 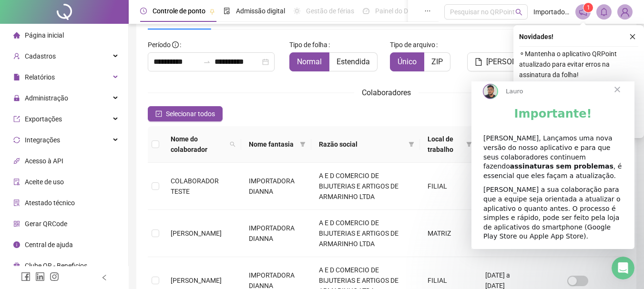 I want to click on span: Admissão digital, so click(x=260, y=11).